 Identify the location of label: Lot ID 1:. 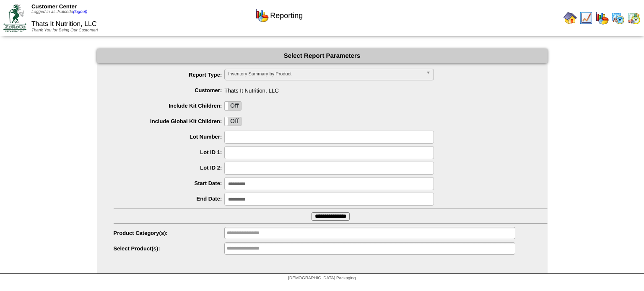
(169, 152).